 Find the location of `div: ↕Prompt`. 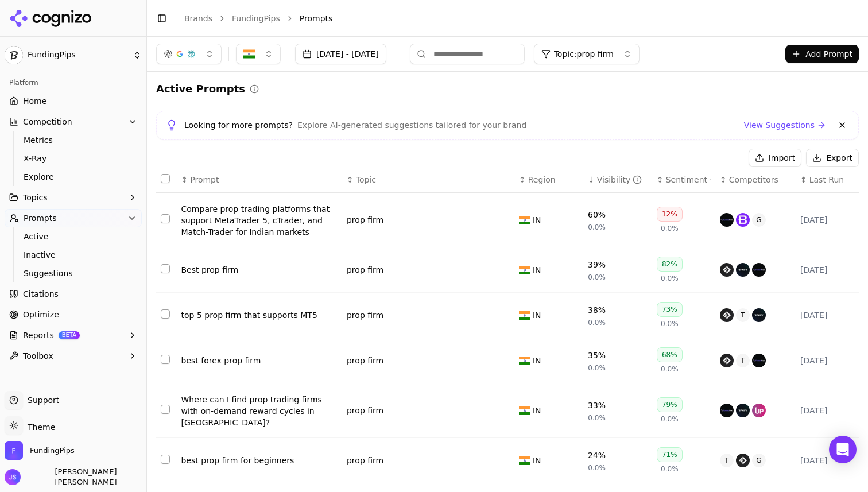

div: ↕Prompt is located at coordinates (259, 180).